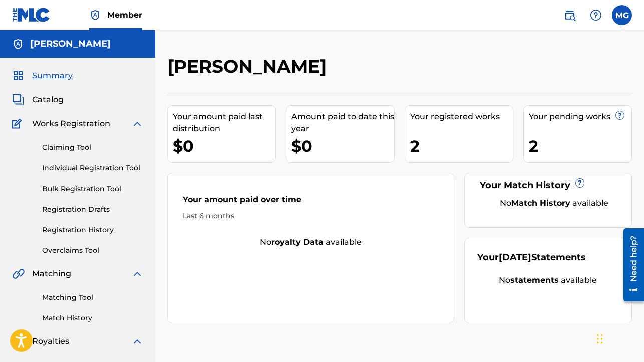 This screenshot has width=644, height=362. I want to click on a: Overclaims Tool, so click(93, 250).